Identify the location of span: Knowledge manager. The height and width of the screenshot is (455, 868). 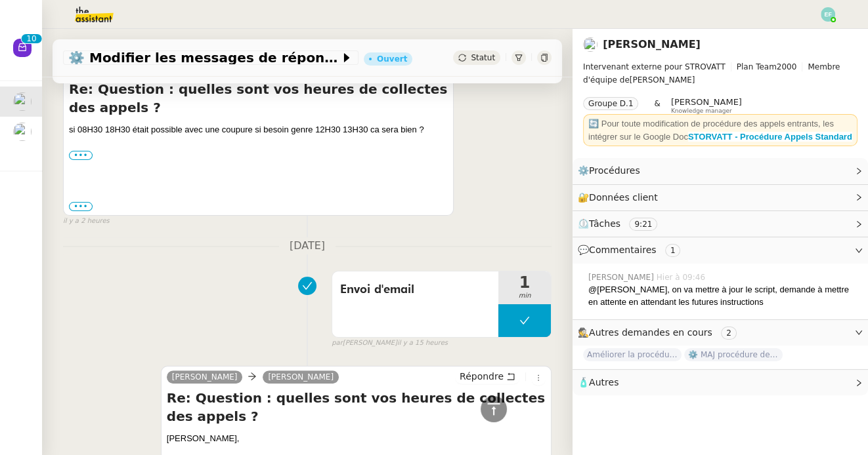
(701, 111).